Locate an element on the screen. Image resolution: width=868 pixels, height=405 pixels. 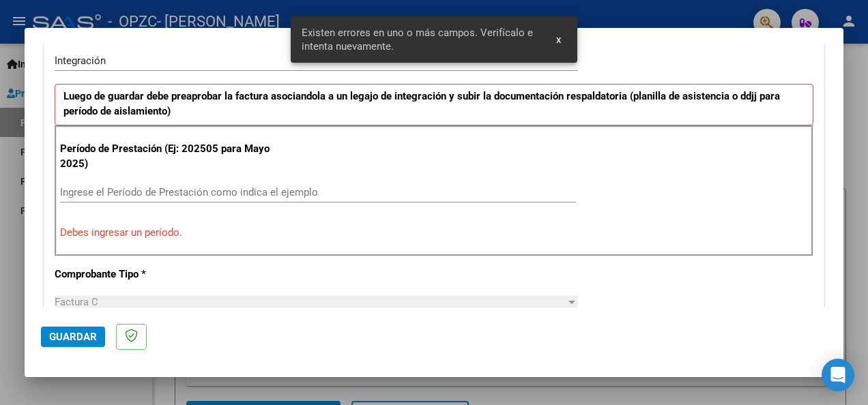
button: x is located at coordinates (558, 40).